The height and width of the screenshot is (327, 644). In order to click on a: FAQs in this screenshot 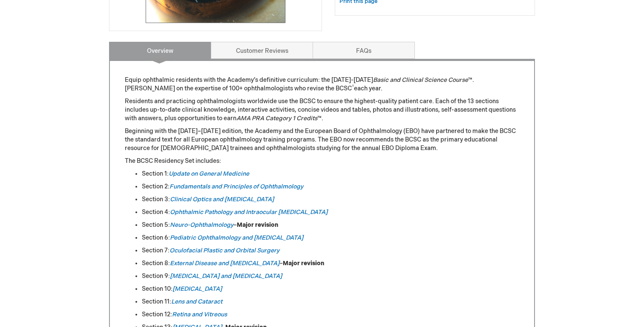, I will do `click(364, 50)`.